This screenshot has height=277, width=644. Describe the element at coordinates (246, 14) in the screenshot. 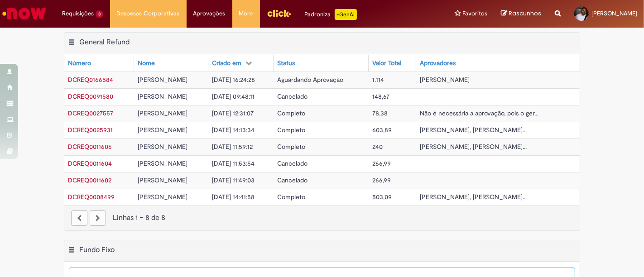

I see `span: More` at that location.